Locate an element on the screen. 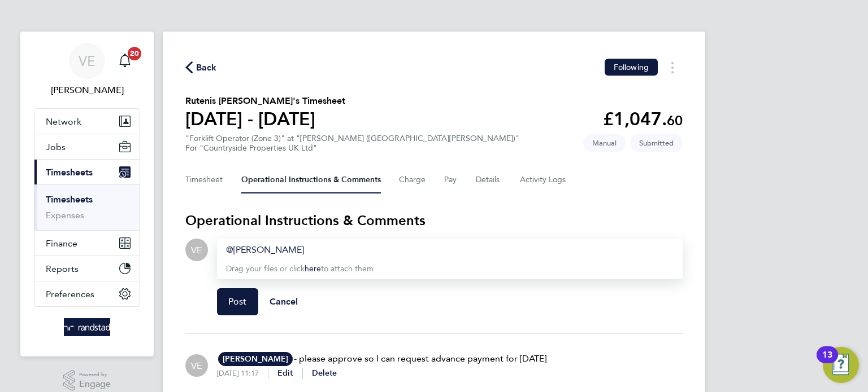 This screenshot has height=392, width=868. span: 60 is located at coordinates (675, 120).